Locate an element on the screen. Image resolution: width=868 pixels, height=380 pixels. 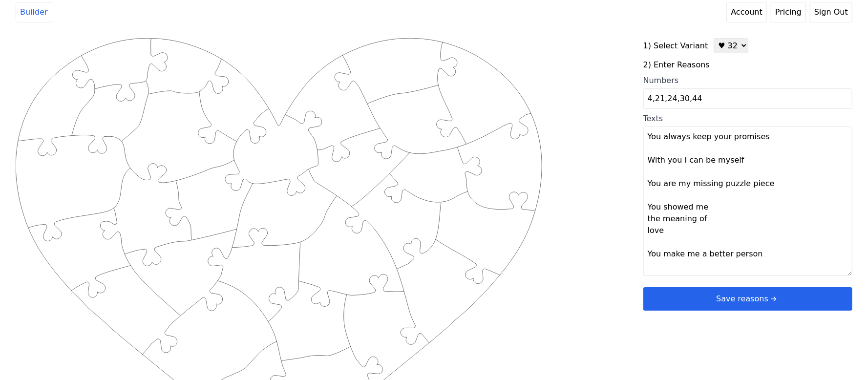
button: Sign Out is located at coordinates (830, 12).